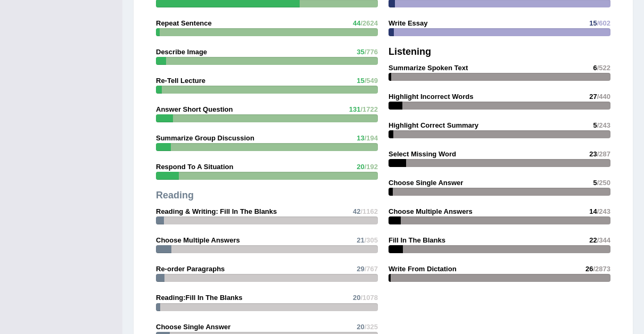 This screenshot has width=644, height=334. What do you see at coordinates (199, 298) in the screenshot?
I see `strong: Reading:Fill In The Blanks` at bounding box center [199, 298].